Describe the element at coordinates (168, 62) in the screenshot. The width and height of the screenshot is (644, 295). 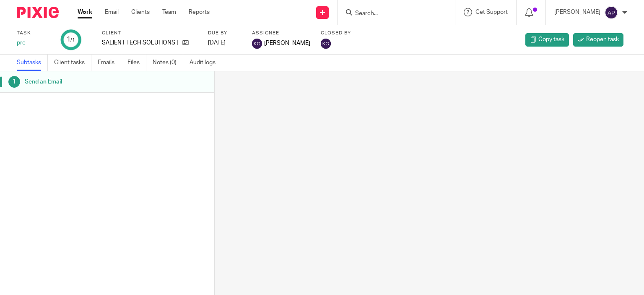
I see `a: Notes (0)` at that location.